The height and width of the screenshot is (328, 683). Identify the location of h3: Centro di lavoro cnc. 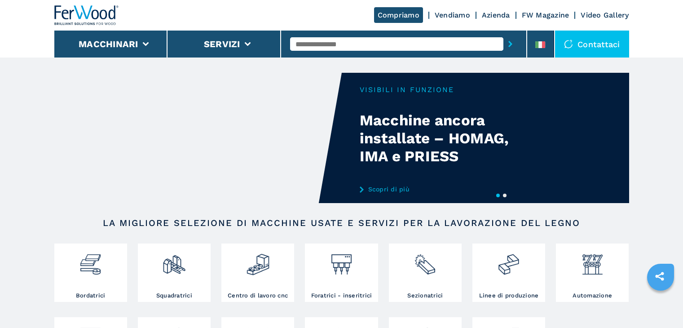
(258, 296).